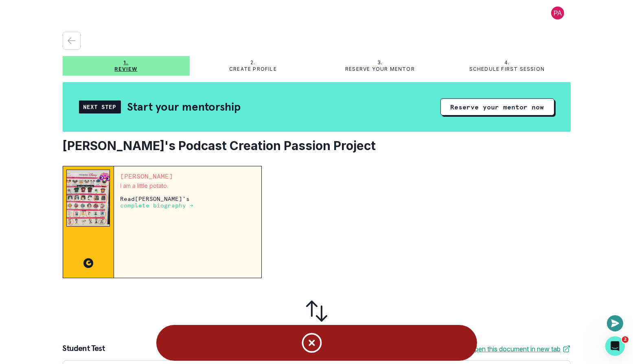 The height and width of the screenshot is (364, 633). What do you see at coordinates (157, 205) in the screenshot?
I see `a: complete biography →` at bounding box center [157, 205].